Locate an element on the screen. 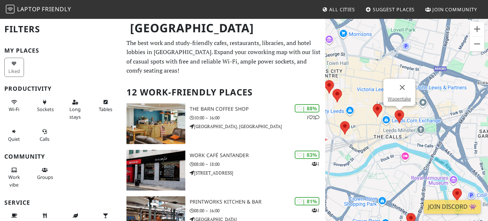 The height and width of the screenshot is (221, 488). span: Friendly is located at coordinates (56, 9).